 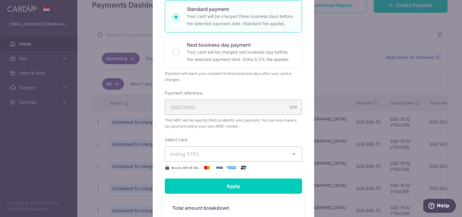 What do you see at coordinates (185, 167) in the screenshot?
I see `span: Secure 256-bit SSL` at bounding box center [185, 167].